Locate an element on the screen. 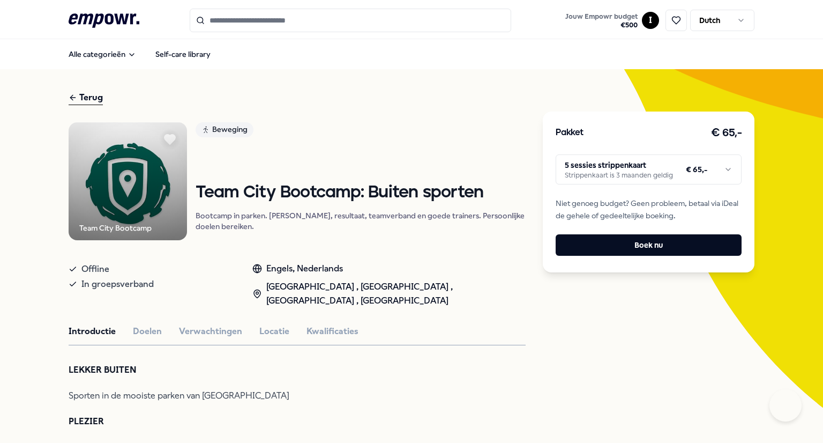  strong: PLEZIER is located at coordinates (86, 421).